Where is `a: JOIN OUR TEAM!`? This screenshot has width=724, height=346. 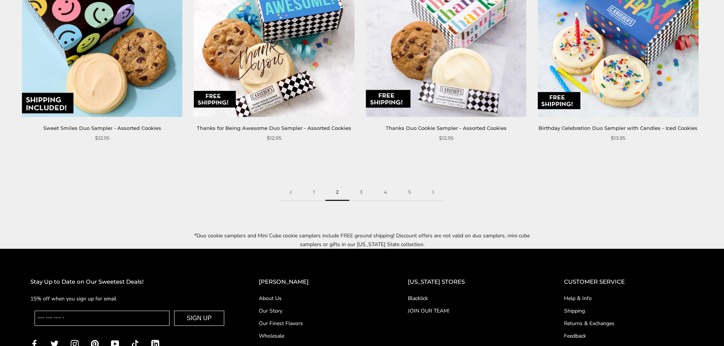 a: JOIN OUR TEAM! is located at coordinates (470, 311).